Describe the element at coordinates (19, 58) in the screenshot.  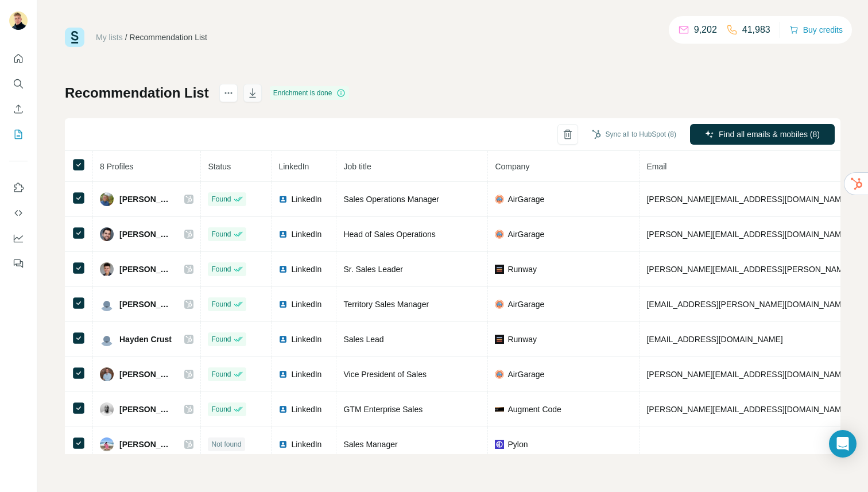
I see `button: Quick start` at that location.